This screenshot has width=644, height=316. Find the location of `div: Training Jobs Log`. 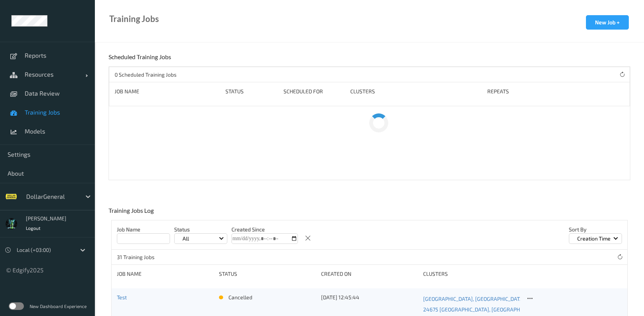

div: Training Jobs Log is located at coordinates (132, 213).